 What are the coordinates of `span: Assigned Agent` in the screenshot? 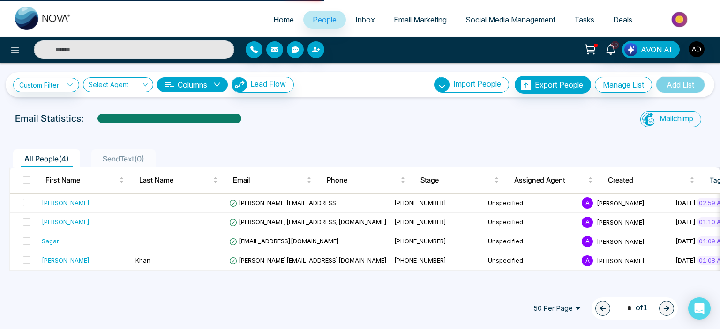 It's located at (550, 180).